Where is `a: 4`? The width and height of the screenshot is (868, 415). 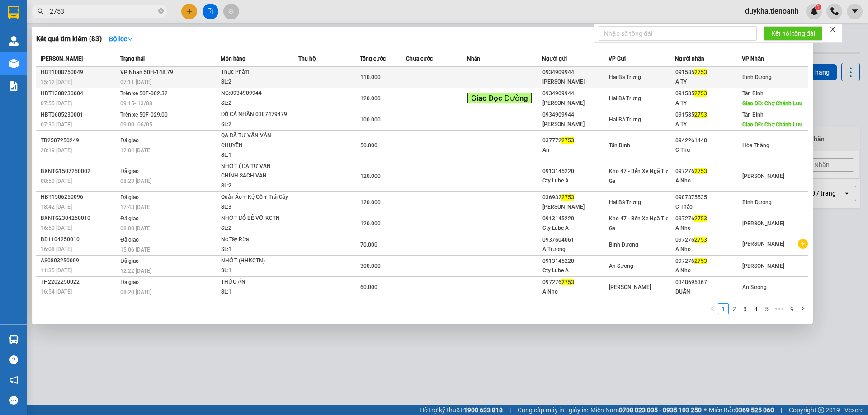
a: 4 is located at coordinates (756, 309).